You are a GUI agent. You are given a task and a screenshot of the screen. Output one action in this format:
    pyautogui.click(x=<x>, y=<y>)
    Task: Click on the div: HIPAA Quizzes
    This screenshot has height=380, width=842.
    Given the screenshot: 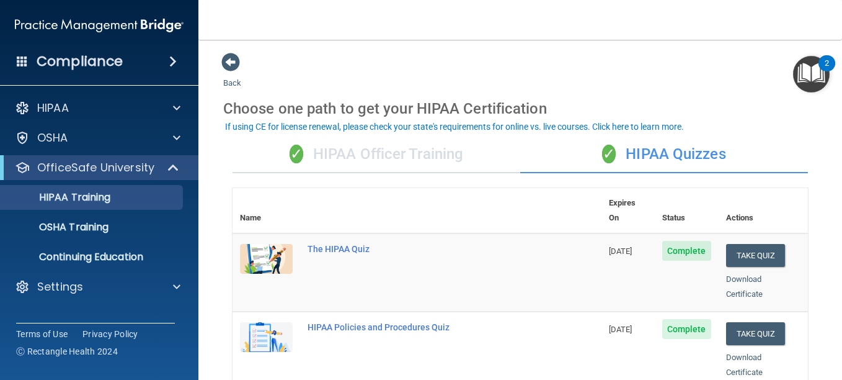 What is the action you would take?
    pyautogui.click(x=664, y=154)
    